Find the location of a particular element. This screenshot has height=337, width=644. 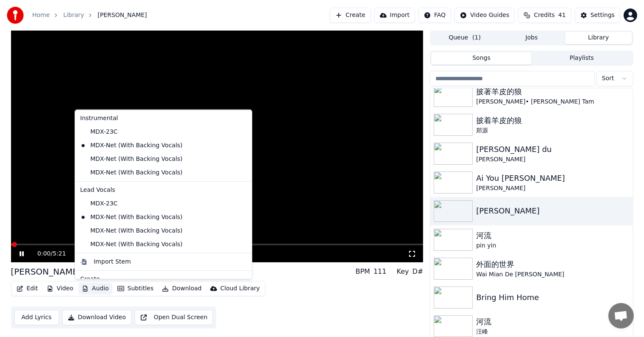

button: Video is located at coordinates (60, 289).